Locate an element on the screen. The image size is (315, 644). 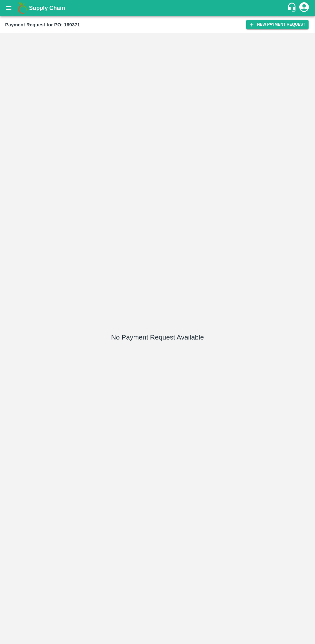
h5: No Payment Request Available is located at coordinates (158, 337).